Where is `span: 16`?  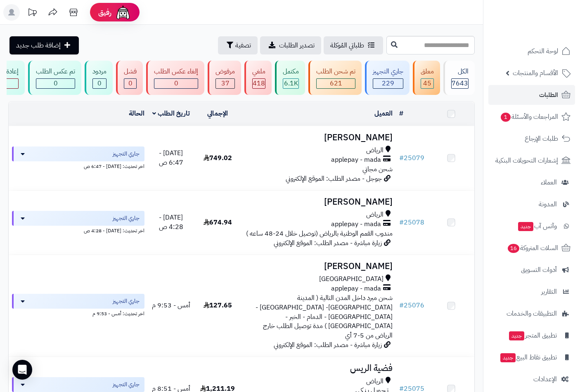 span: 16 is located at coordinates (514, 248).